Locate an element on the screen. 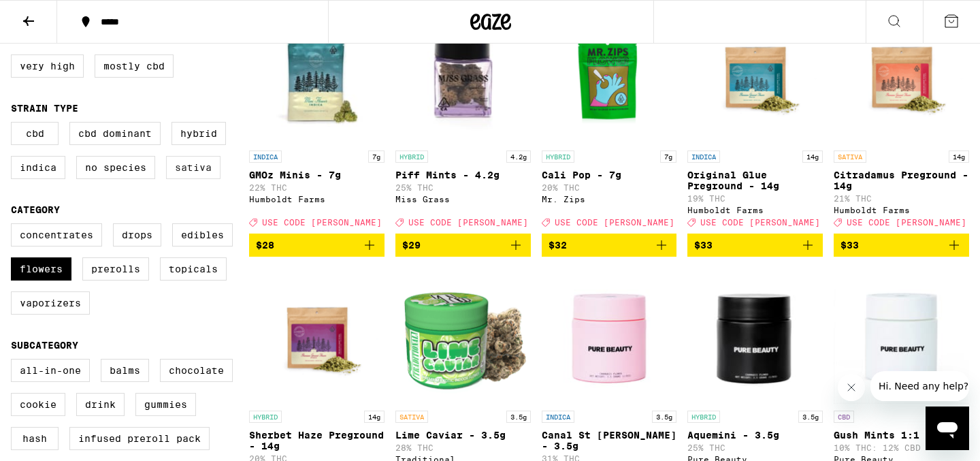 The image size is (980, 461). label: Infused Preroll Pack is located at coordinates (139, 438).